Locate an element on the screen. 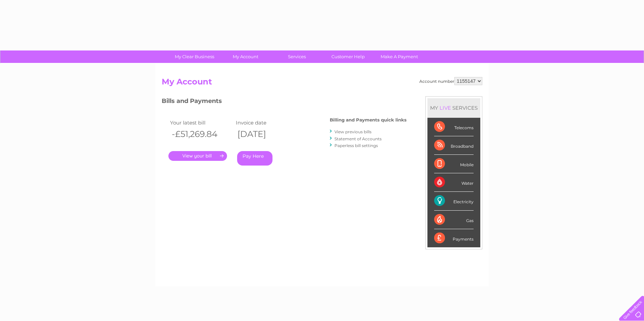  a: View previous bills is located at coordinates (353, 131).